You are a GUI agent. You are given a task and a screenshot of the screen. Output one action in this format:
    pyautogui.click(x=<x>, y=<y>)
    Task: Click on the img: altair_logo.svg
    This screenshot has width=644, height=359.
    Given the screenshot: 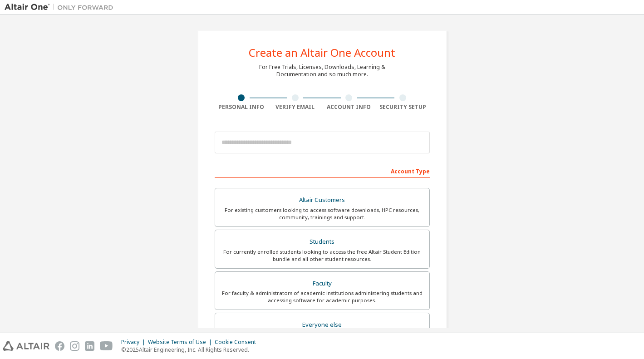 What is the action you would take?
    pyautogui.click(x=26, y=346)
    